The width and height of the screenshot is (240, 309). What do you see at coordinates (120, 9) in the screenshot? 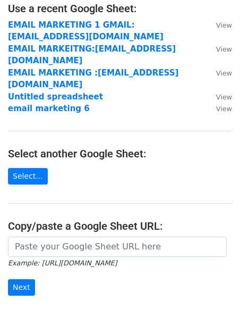
I see `h4: Use a recent Google Sheet:` at bounding box center [120, 9].